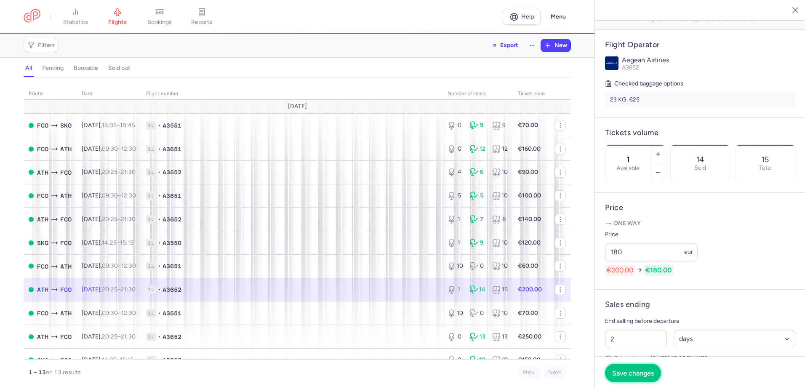  I want to click on button: Save changes, so click(633, 373).